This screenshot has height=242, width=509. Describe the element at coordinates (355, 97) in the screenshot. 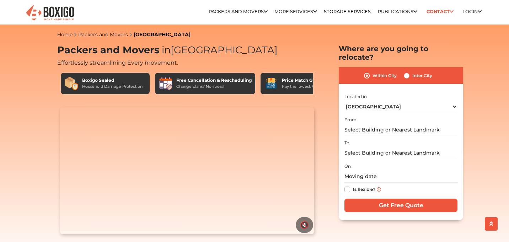

I see `label: Located in` at that location.